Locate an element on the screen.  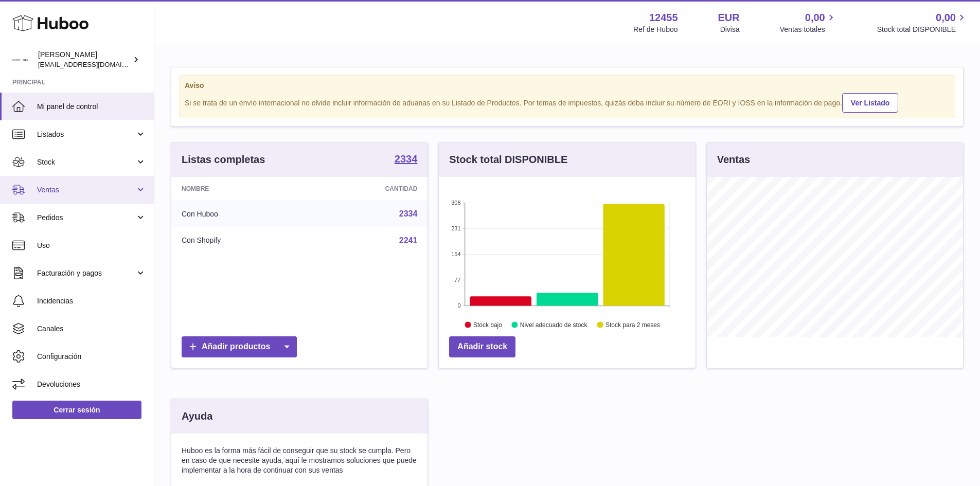
div: Divisa is located at coordinates (730, 29).